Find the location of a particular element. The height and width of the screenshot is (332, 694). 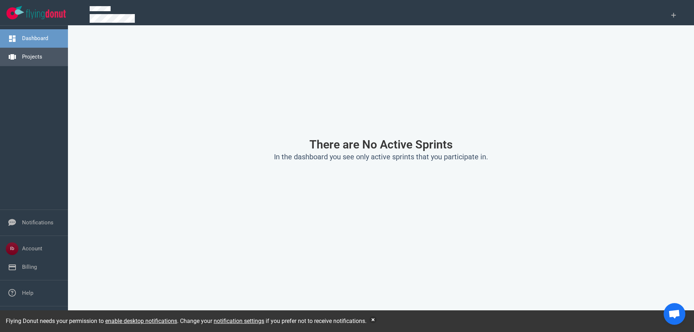

span: . Change your if you prefer not to receive notifications. is located at coordinates (272, 321).